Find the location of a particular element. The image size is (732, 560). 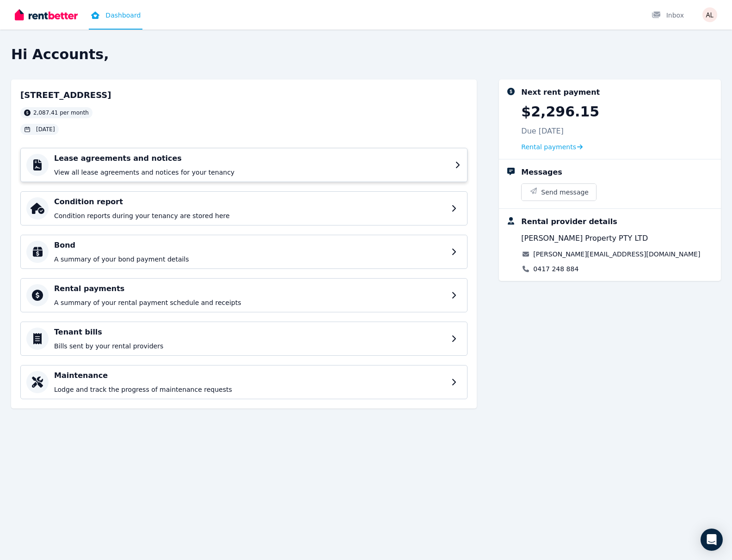

p: A summary of your rental payment schedule and receipts is located at coordinates (250, 302).